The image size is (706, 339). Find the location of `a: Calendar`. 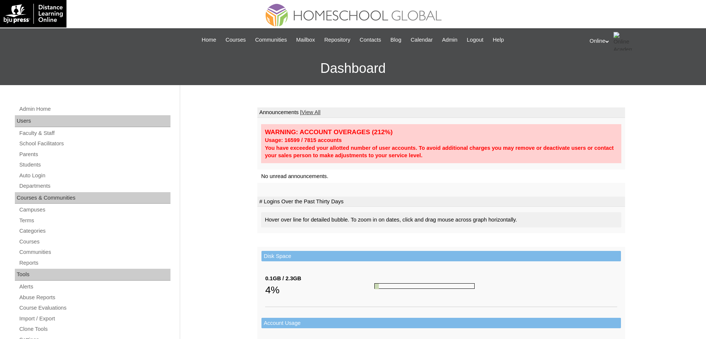

a: Calendar is located at coordinates (422, 40).